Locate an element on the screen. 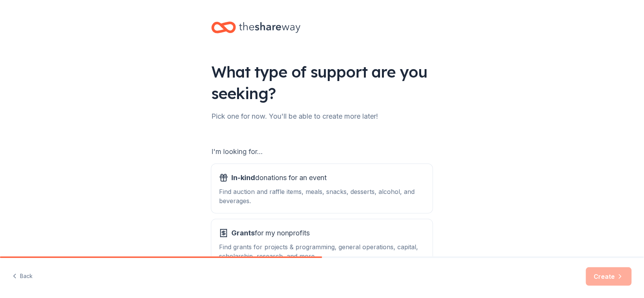 The width and height of the screenshot is (644, 298). span: In-kind is located at coordinates (243, 177).